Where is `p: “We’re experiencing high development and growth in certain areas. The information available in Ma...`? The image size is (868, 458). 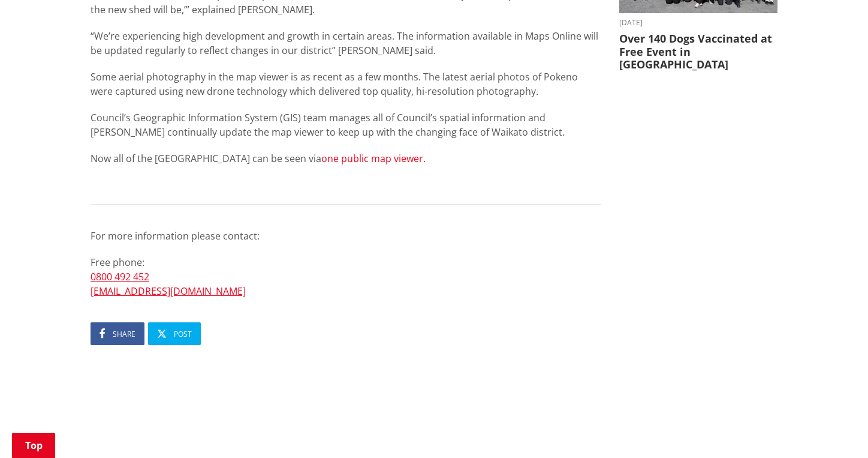 p: “We’re experiencing high development and growth in certain areas. The information available in Ma... is located at coordinates (346, 43).